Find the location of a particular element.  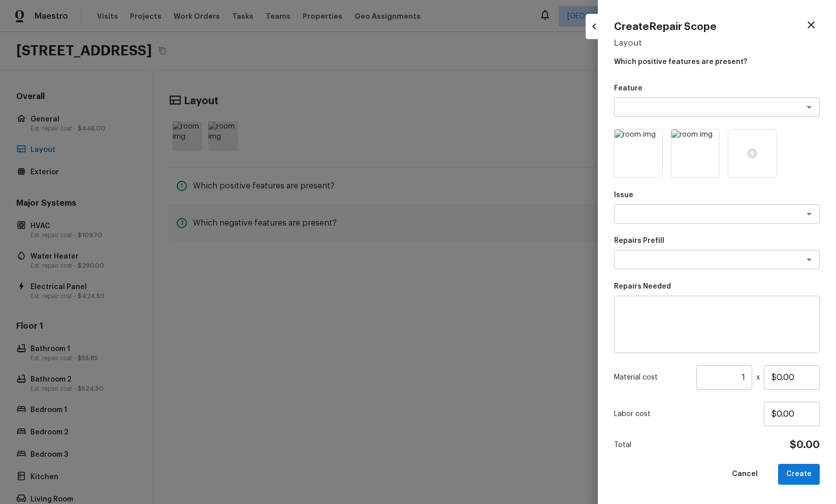

p: Which positive features are present? is located at coordinates (717, 60).